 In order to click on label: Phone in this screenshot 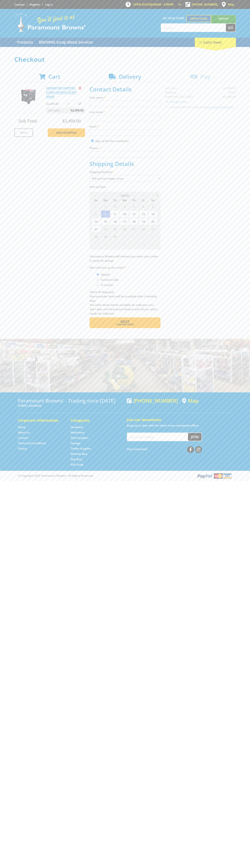, I will do `click(125, 148)`.